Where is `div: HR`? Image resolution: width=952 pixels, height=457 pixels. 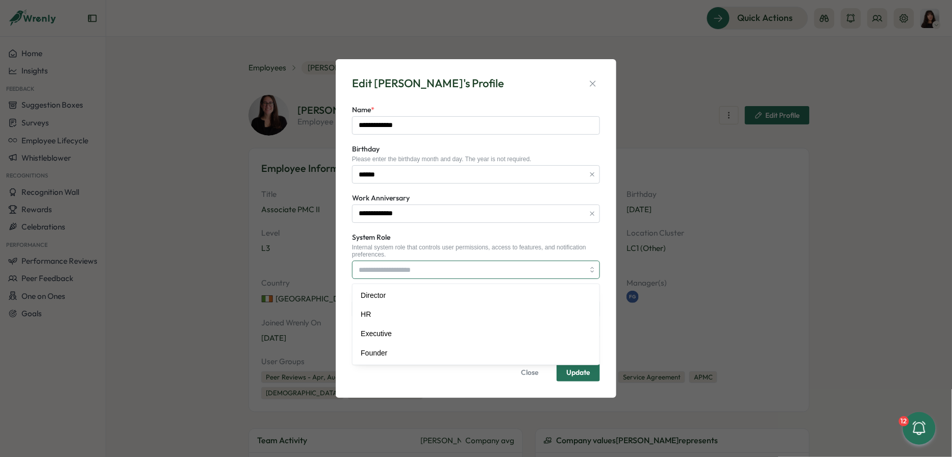 div: HR is located at coordinates (476, 315).